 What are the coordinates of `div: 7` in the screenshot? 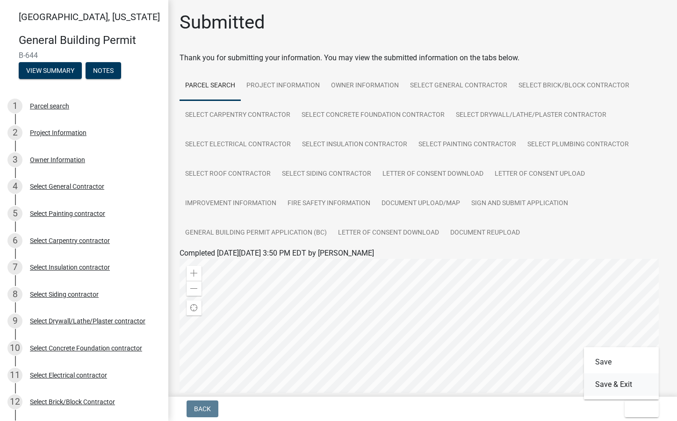 It's located at (15, 267).